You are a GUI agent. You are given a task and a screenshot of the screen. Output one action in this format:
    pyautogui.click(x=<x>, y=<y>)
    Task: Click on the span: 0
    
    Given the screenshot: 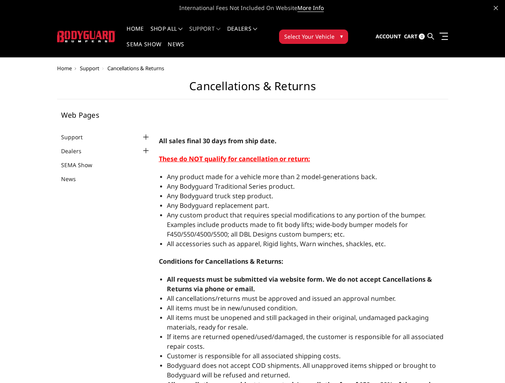 What is the action you would take?
    pyautogui.click(x=422, y=36)
    